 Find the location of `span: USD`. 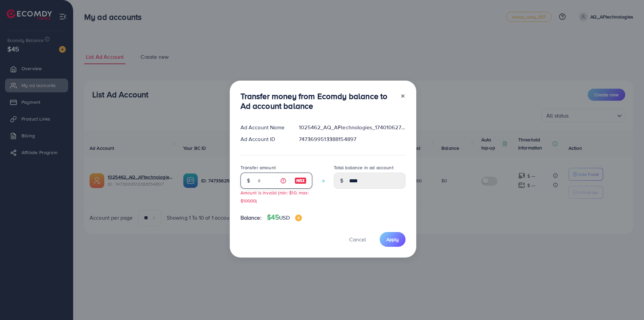

span: USD is located at coordinates (284, 218).